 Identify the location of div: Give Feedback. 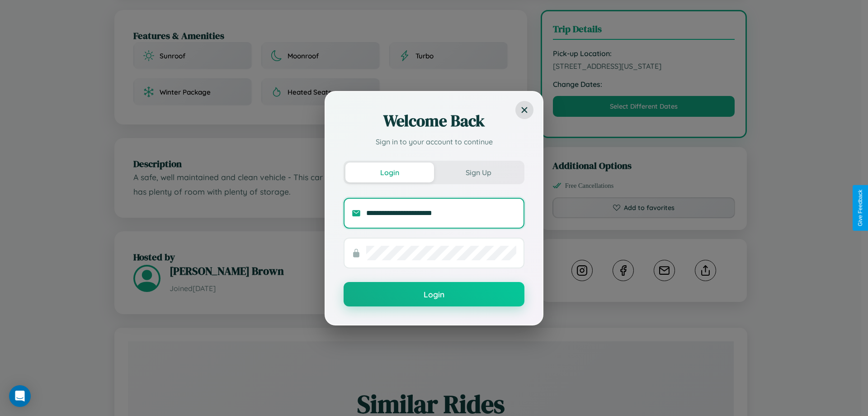
(860, 208).